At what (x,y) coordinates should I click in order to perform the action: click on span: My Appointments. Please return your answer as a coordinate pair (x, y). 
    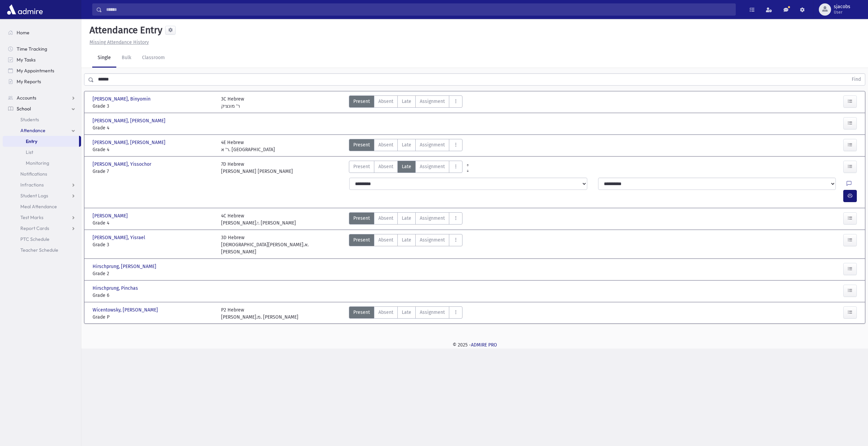
    Looking at the image, I should click on (35, 70).